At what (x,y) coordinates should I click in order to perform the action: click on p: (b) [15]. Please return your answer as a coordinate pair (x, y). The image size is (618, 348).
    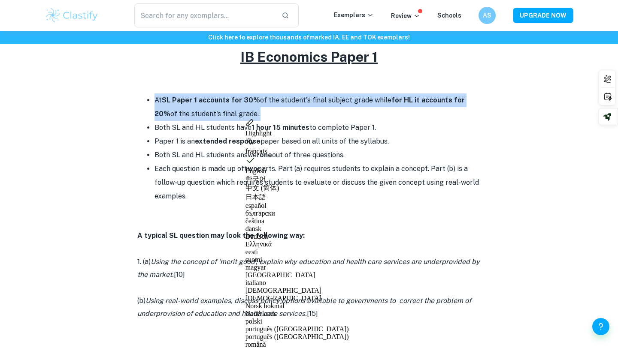
    Looking at the image, I should click on (309, 308).